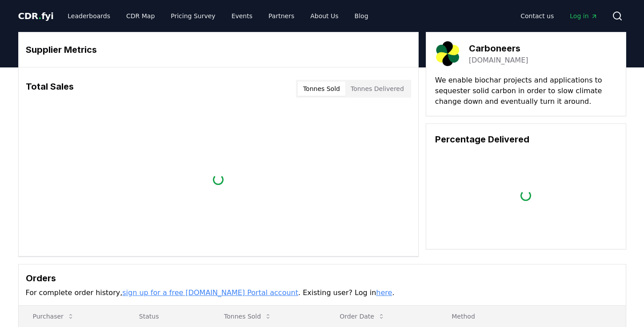  What do you see at coordinates (36, 16) in the screenshot?
I see `a: CDR.fyi` at bounding box center [36, 16].